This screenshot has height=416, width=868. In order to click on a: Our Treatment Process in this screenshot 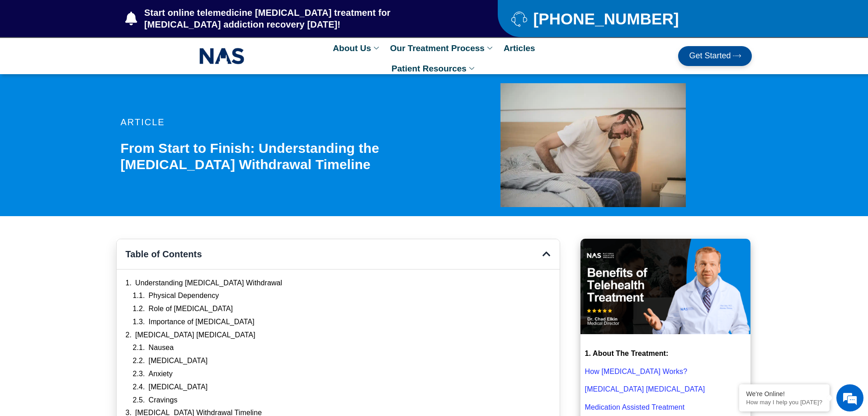, I will do `click(442, 48)`.